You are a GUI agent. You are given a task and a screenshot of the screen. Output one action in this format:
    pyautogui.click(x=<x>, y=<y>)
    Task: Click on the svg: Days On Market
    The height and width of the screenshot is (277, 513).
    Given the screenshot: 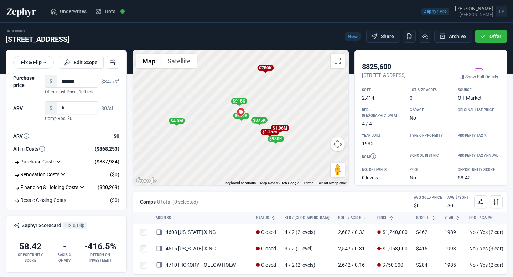 What is the action you would take?
    pyautogui.click(x=373, y=156)
    